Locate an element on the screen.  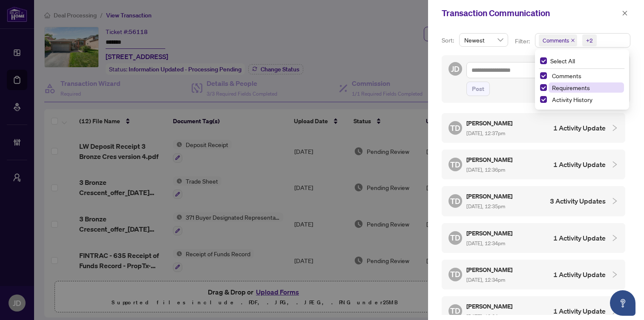
span: Select Requirements is located at coordinates (544, 87).